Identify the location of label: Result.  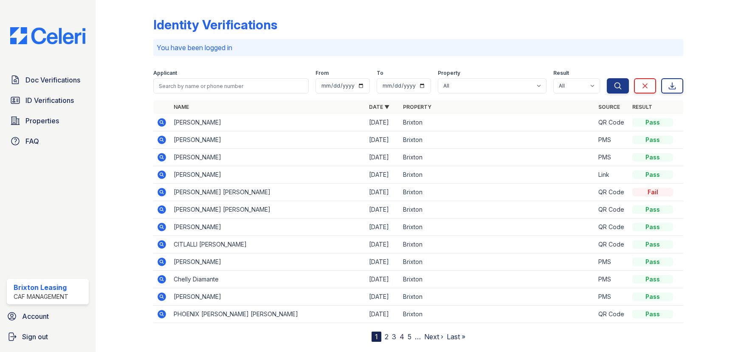
(561, 73).